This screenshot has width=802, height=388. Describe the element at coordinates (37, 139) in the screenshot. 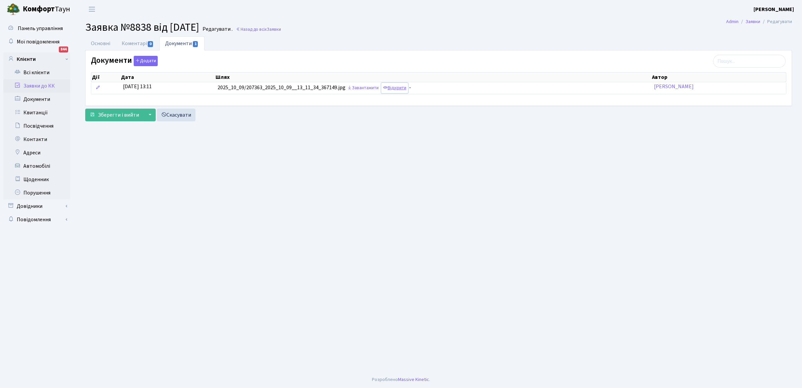

I see `a: Контакти` at that location.